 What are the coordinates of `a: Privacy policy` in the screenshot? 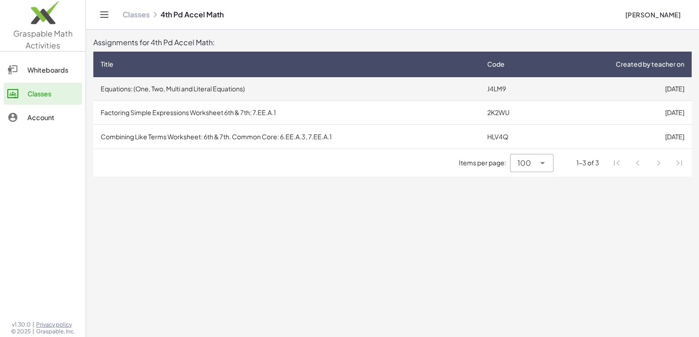 It's located at (55, 325).